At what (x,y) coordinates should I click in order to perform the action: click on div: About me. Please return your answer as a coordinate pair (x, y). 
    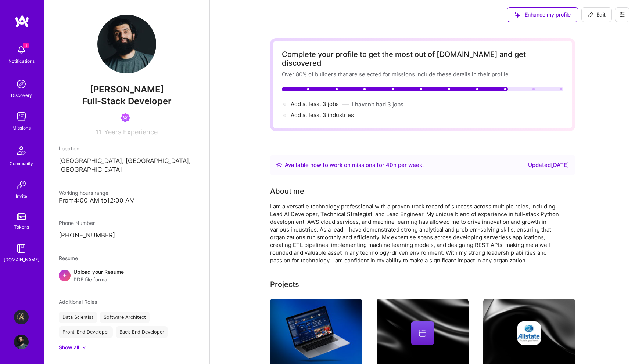
    Looking at the image, I should click on (287, 191).